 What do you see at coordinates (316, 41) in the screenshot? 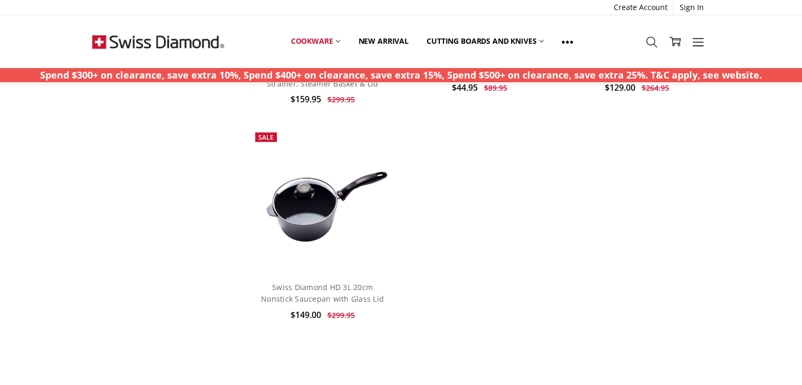
I see `a: Cookware` at bounding box center [316, 41].